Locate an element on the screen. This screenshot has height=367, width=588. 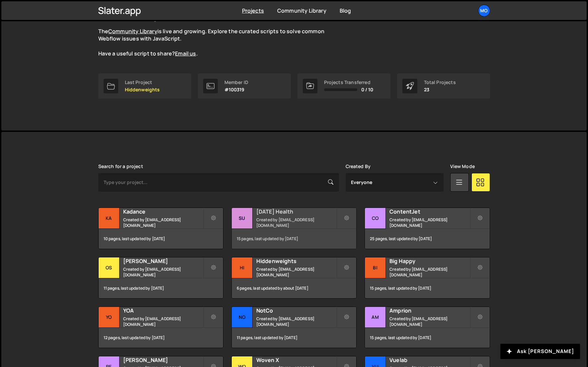
p: 23 is located at coordinates (440, 90).